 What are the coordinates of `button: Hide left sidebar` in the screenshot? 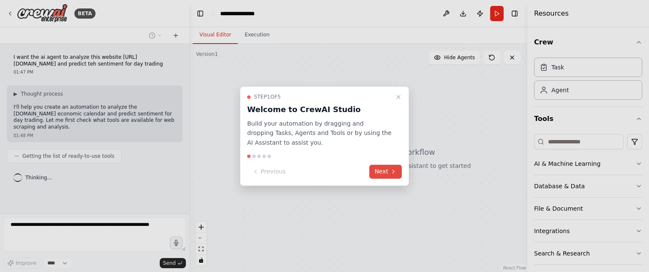 It's located at (200, 14).